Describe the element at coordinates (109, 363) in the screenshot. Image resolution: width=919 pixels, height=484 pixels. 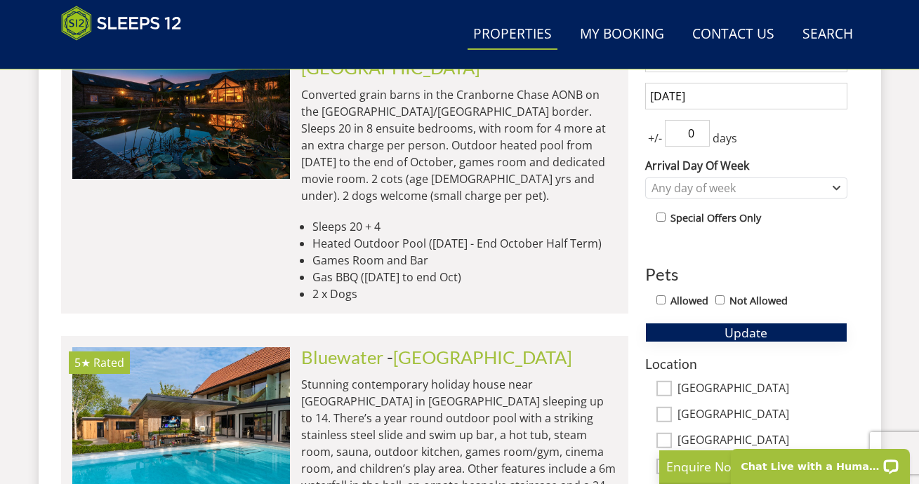
I see `span: Rated` at that location.